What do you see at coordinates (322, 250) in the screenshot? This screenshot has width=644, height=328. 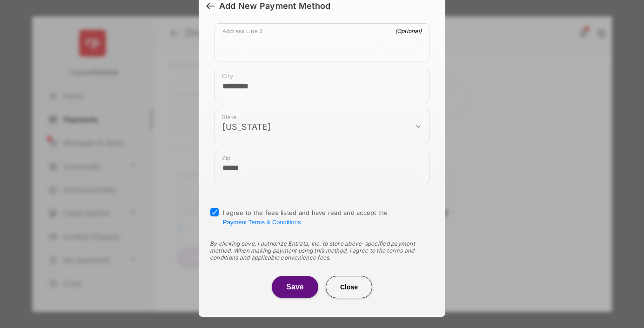 I see `div: By clicking save, I authorize Entrata, Inc. to store above-specified payment method. When making ...` at bounding box center [322, 250].